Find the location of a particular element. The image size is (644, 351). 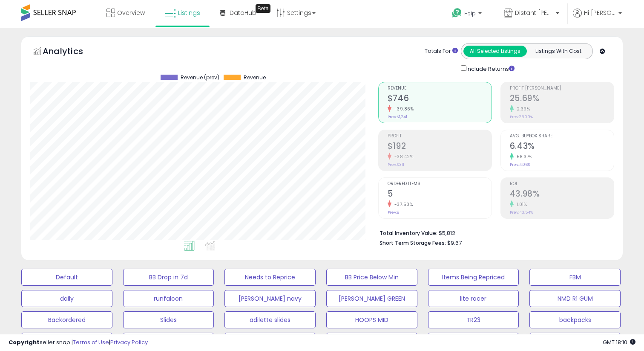

span: $9.67 is located at coordinates (455, 242).